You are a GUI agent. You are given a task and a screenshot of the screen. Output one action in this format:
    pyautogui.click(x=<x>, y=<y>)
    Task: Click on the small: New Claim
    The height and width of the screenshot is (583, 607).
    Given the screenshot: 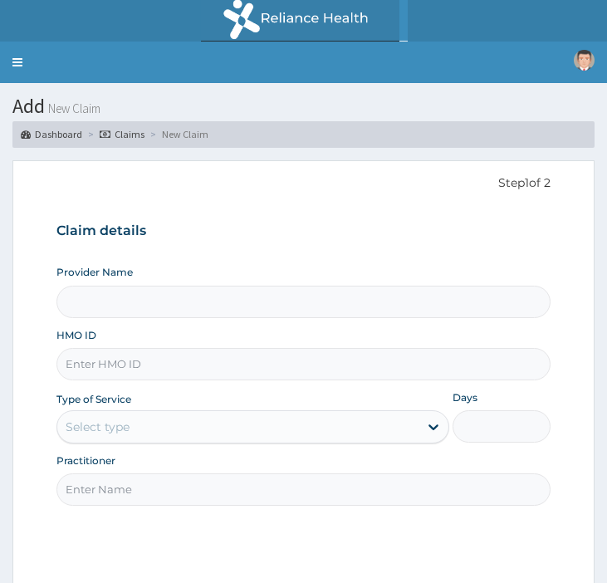 What is the action you would take?
    pyautogui.click(x=72, y=108)
    